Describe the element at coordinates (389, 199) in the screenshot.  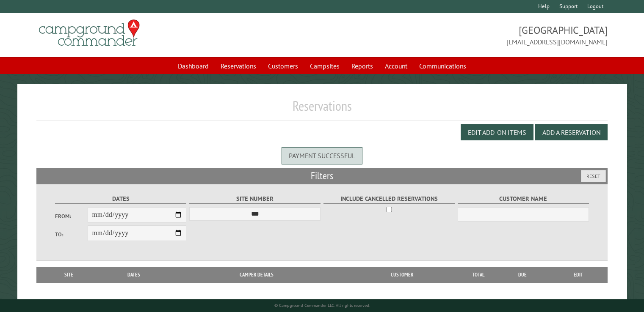
I see `label: Include Cancelled Reservations` at that location.